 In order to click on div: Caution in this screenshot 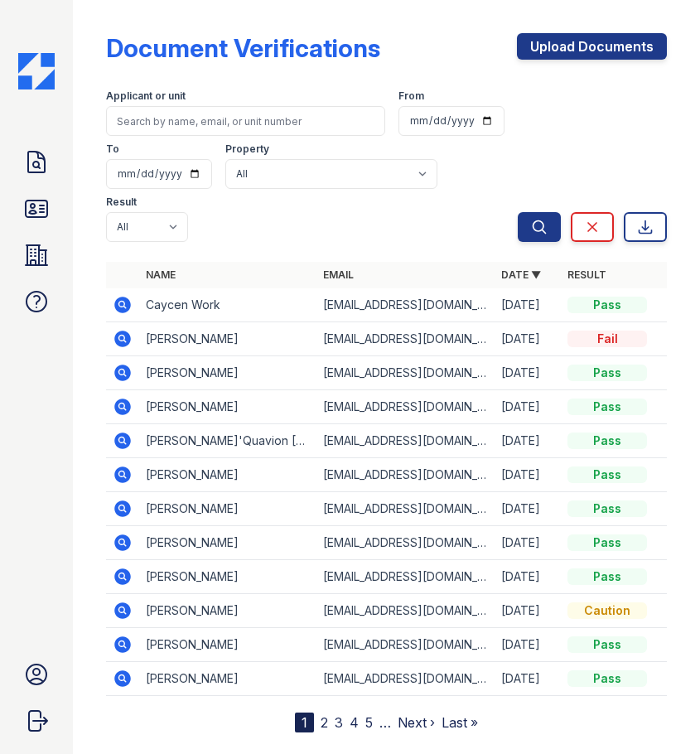, I will do `click(607, 610)`.